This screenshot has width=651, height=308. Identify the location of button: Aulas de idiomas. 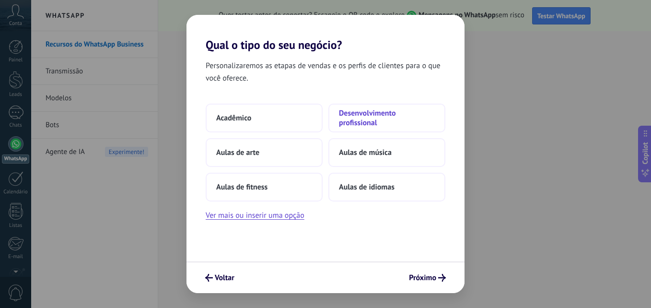
(387, 187).